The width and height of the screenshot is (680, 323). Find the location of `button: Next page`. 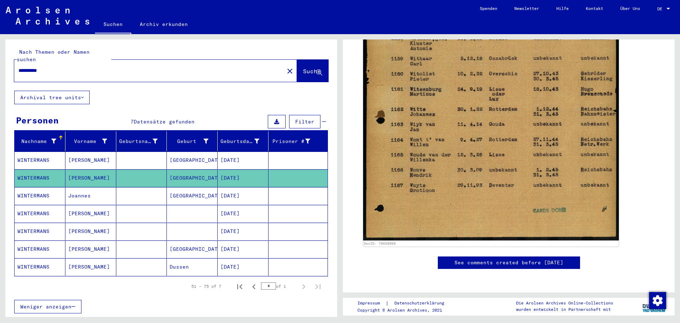

button: Next page is located at coordinates (304, 286).